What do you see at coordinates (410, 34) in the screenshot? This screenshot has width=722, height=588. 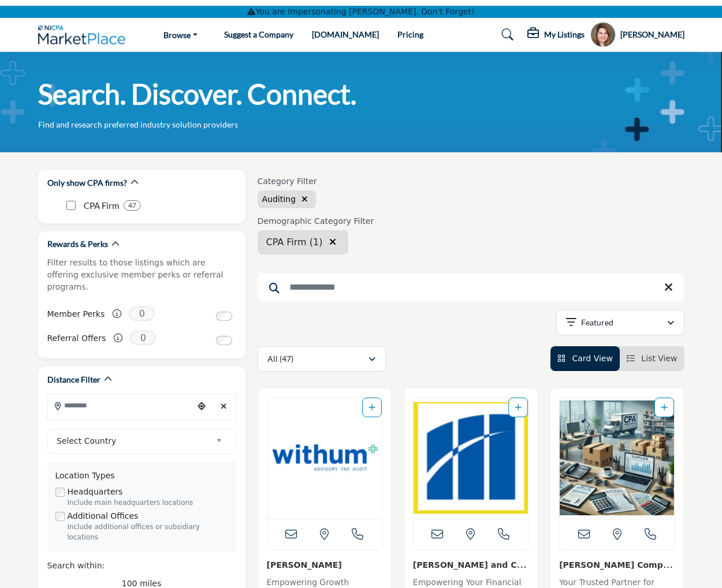 I see `a: Pricing` at bounding box center [410, 34].